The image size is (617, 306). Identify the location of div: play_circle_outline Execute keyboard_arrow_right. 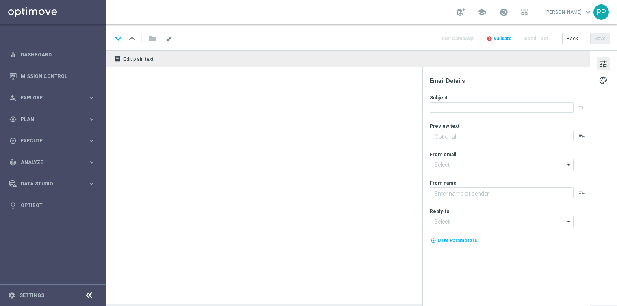
(52, 141).